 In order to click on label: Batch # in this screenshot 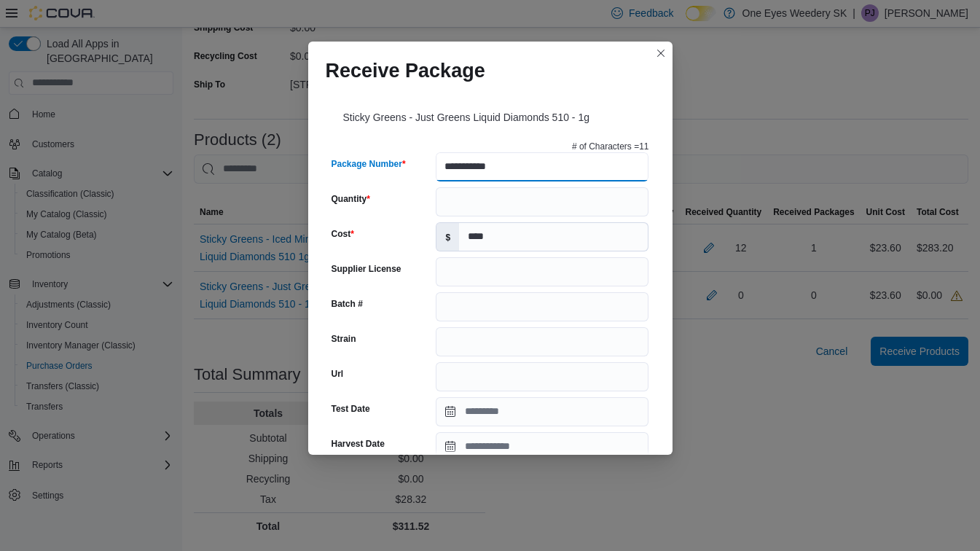, I will do `click(347, 304)`.